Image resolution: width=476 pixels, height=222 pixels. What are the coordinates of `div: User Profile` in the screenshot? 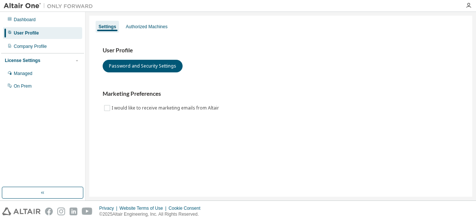 It's located at (26, 33).